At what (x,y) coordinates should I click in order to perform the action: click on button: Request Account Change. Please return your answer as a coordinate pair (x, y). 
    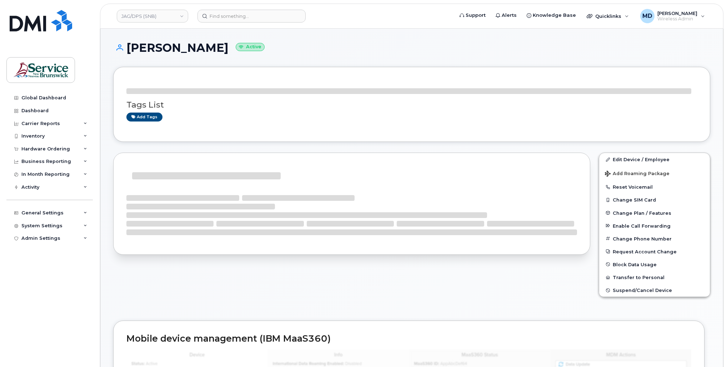
    Looking at the image, I should click on (655, 251).